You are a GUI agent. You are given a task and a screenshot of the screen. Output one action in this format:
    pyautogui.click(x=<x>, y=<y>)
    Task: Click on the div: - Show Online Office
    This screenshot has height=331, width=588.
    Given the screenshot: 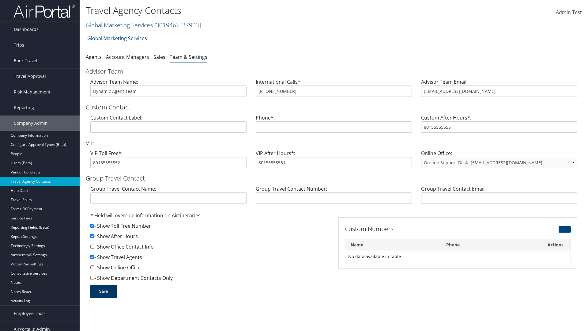 What is the action you would take?
    pyautogui.click(x=210, y=269)
    